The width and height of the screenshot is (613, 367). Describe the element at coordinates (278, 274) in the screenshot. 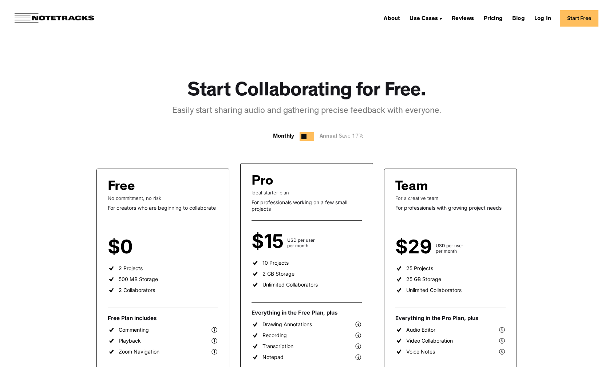

I see `div: 2 GB Storage` at that location.